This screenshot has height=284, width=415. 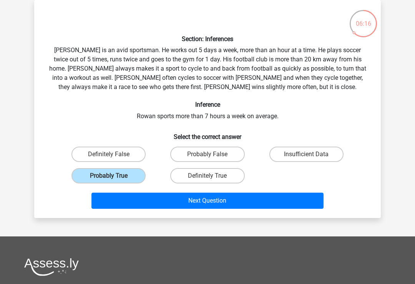 I want to click on h6: Section: Inferences, so click(x=207, y=39).